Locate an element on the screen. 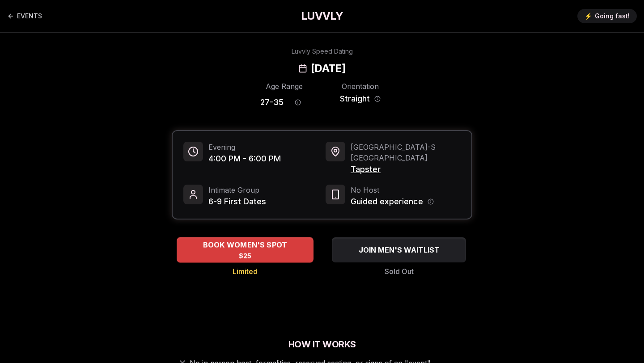 Image resolution: width=644 pixels, height=363 pixels. span: JOIN MEN'S WAITLIST is located at coordinates (399, 250).